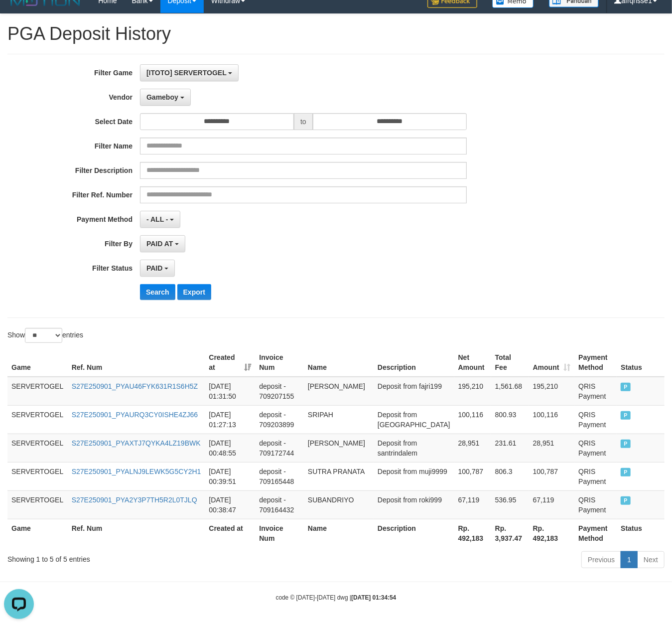 The image size is (672, 627). What do you see at coordinates (159, 244) in the screenshot?
I see `span: PAID AT` at bounding box center [159, 244].